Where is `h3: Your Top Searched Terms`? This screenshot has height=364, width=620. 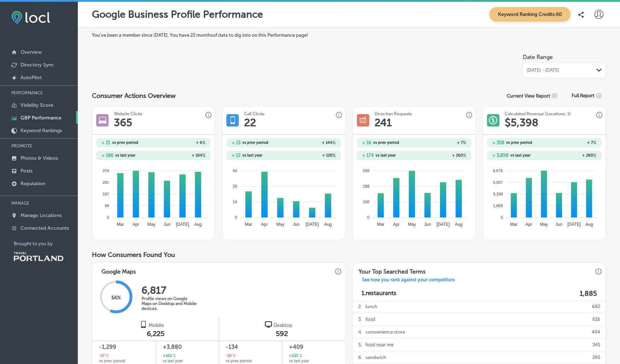 h3: Your Top Searched Terms is located at coordinates (392, 270).